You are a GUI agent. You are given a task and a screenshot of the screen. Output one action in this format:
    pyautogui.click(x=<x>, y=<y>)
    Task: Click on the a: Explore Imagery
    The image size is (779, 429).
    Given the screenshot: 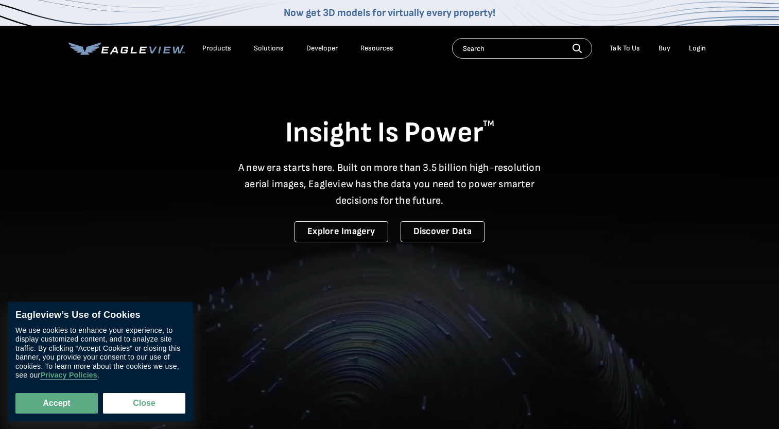 What is the action you would take?
    pyautogui.click(x=341, y=232)
    